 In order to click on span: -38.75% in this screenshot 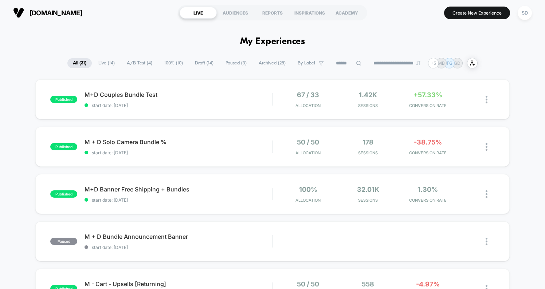, I will do `click(428, 142)`.